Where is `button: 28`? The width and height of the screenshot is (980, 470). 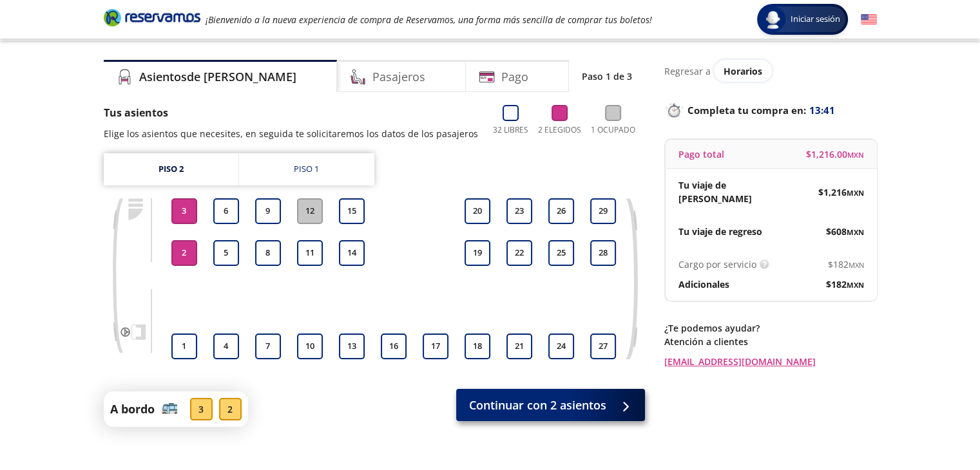 button: 28 is located at coordinates (604, 253).